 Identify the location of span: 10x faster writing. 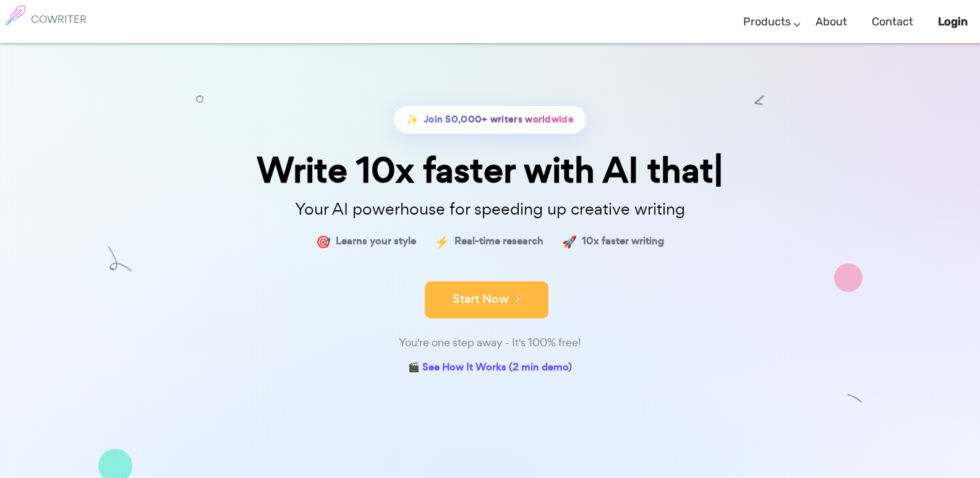
(622, 241).